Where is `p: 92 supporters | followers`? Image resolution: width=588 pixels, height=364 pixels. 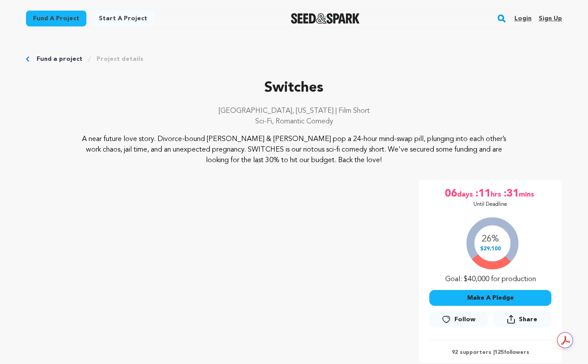 p: 92 supporters | followers is located at coordinates (490, 352).